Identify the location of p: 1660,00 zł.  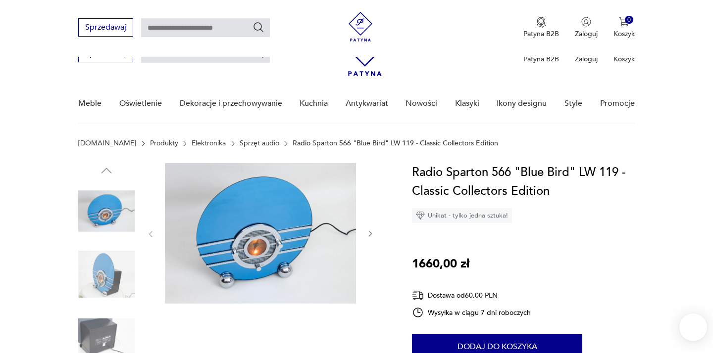
(440, 264).